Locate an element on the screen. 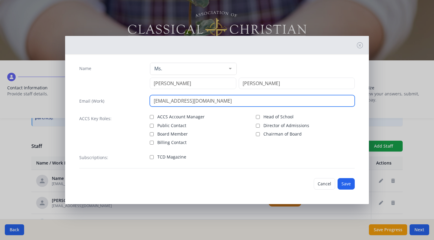 This screenshot has height=240, width=434. span: Ms. is located at coordinates (189, 68).